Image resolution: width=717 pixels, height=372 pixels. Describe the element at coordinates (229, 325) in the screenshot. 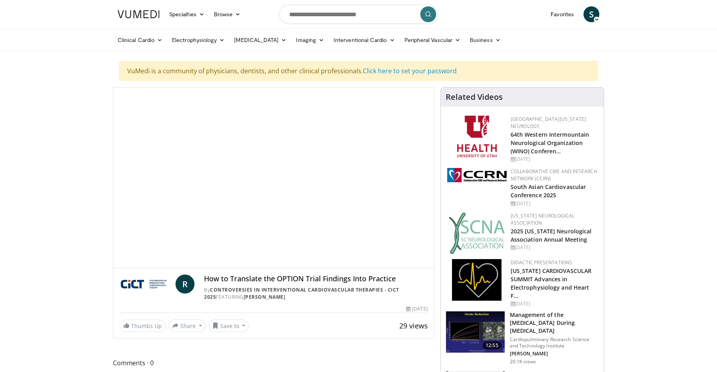

I see `button: Save to` at that location.